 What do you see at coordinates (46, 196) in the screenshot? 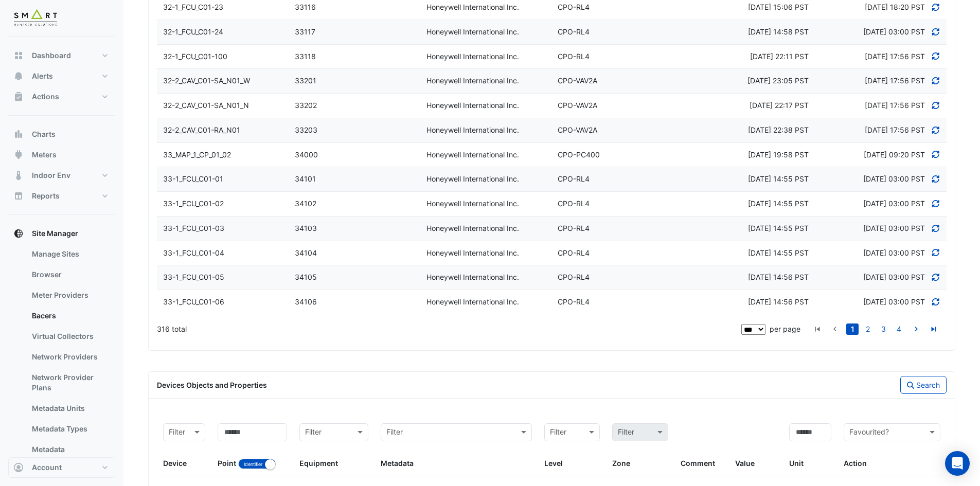
I see `span: Reports` at bounding box center [46, 196].